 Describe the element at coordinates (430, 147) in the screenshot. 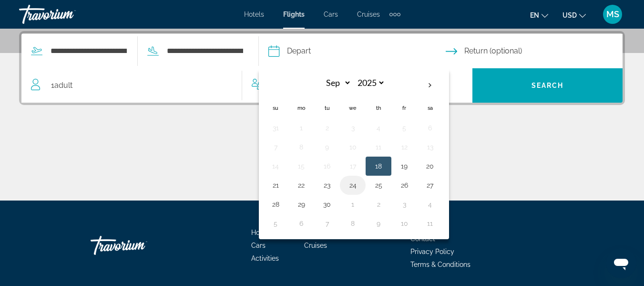

I see `button: Day 13` at that location.